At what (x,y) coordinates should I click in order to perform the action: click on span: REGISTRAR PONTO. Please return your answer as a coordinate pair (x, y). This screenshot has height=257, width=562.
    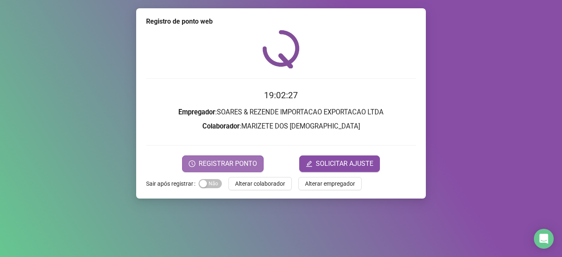
    Looking at the image, I should click on (228, 163).